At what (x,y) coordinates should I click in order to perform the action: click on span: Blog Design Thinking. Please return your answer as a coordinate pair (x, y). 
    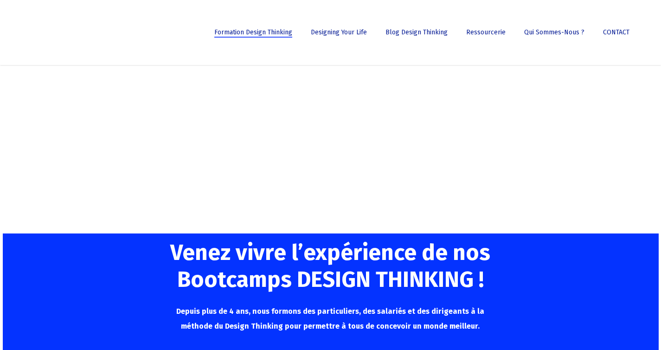
    Looking at the image, I should click on (416, 32).